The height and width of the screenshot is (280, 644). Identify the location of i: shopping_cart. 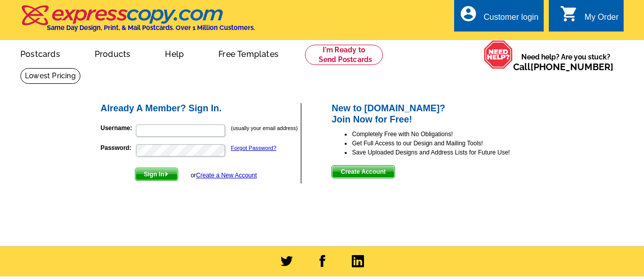
(569, 14).